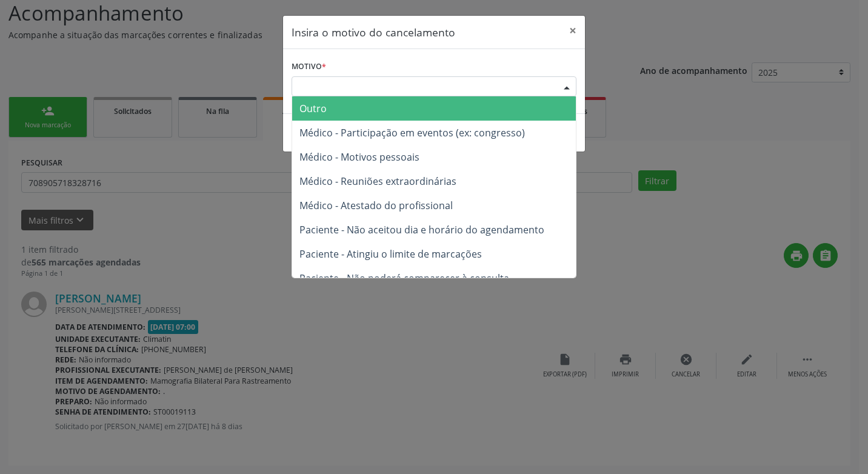 This screenshot has width=868, height=474. I want to click on span: Outro, so click(313, 108).